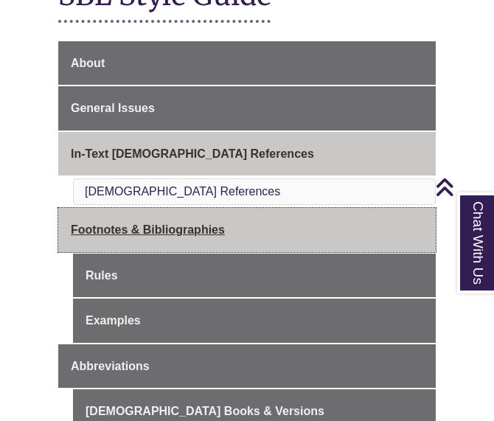  What do you see at coordinates (462, 186) in the screenshot?
I see `a: Back to Top` at bounding box center [462, 186].